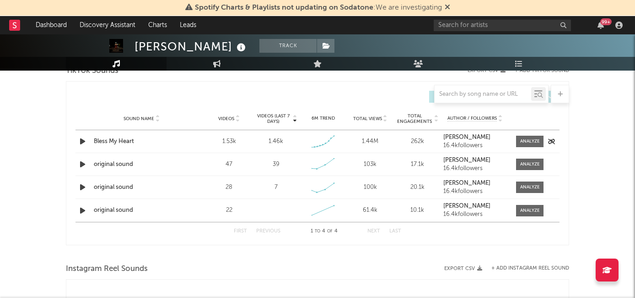  What do you see at coordinates (141, 141) in the screenshot?
I see `div: Bless My Heart` at bounding box center [141, 141].